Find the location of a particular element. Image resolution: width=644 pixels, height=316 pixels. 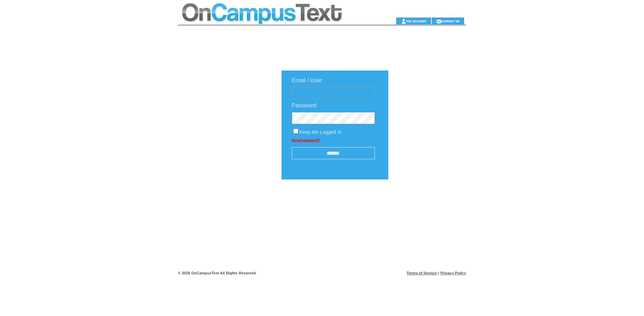

span: Email / User: is located at coordinates (308, 80).